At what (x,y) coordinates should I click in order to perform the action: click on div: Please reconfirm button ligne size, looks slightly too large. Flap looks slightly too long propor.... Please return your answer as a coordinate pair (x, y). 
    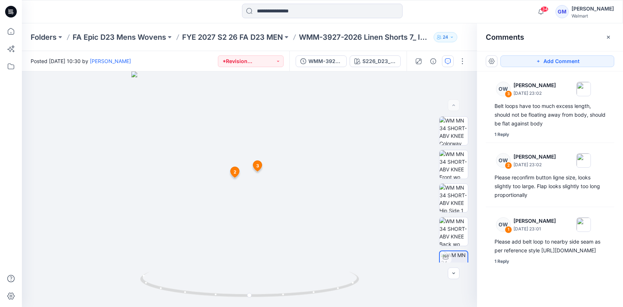
    Looking at the image, I should click on (550, 186).